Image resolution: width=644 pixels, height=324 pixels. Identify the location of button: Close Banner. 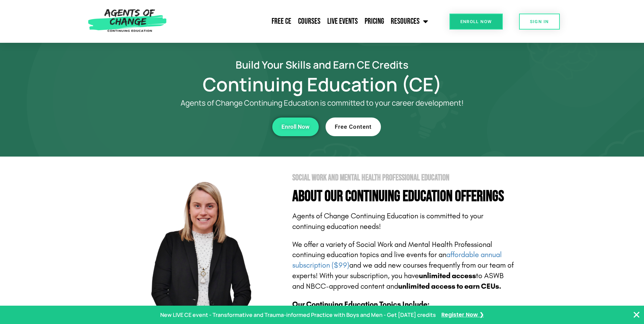
(637, 315).